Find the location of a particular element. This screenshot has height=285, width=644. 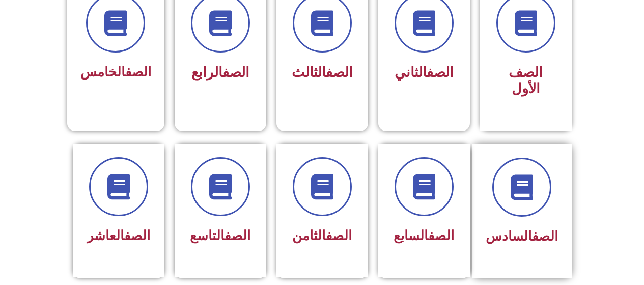

span: الثاني is located at coordinates (424, 73).